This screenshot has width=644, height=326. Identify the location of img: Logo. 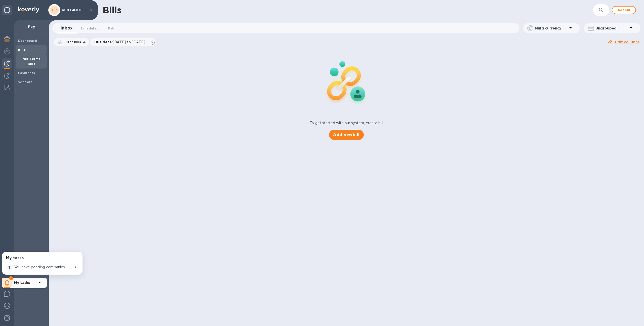
(29, 10).